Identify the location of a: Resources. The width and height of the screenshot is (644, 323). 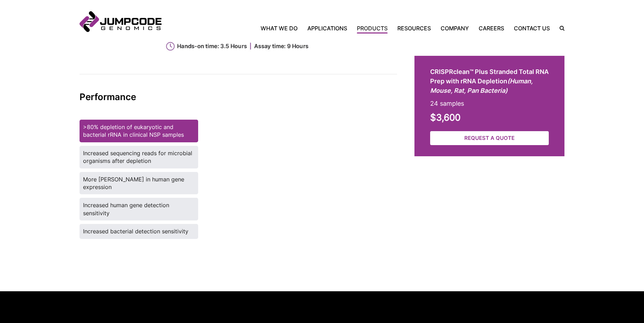
(414, 29).